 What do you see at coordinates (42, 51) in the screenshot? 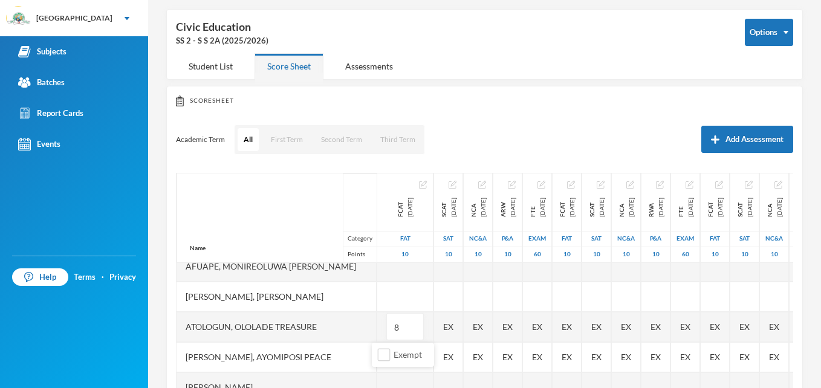
I see `div: Subjects` at bounding box center [42, 51].